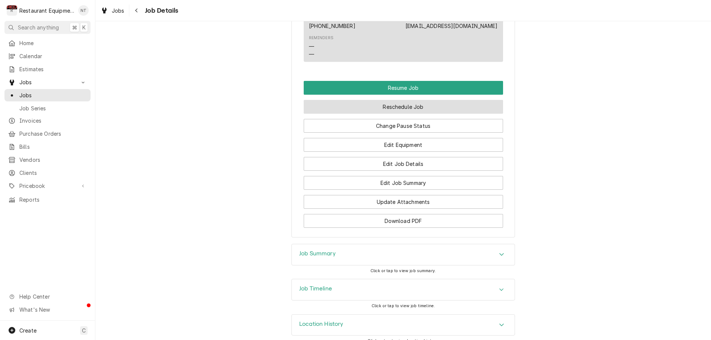 The image size is (711, 340). What do you see at coordinates (332, 22) in the screenshot?
I see `div: Phone` at bounding box center [332, 22].